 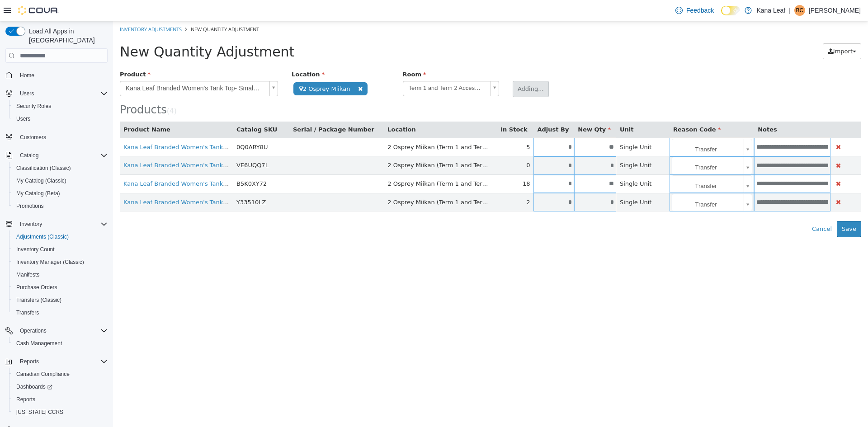 I want to click on button: Save, so click(x=736, y=208).